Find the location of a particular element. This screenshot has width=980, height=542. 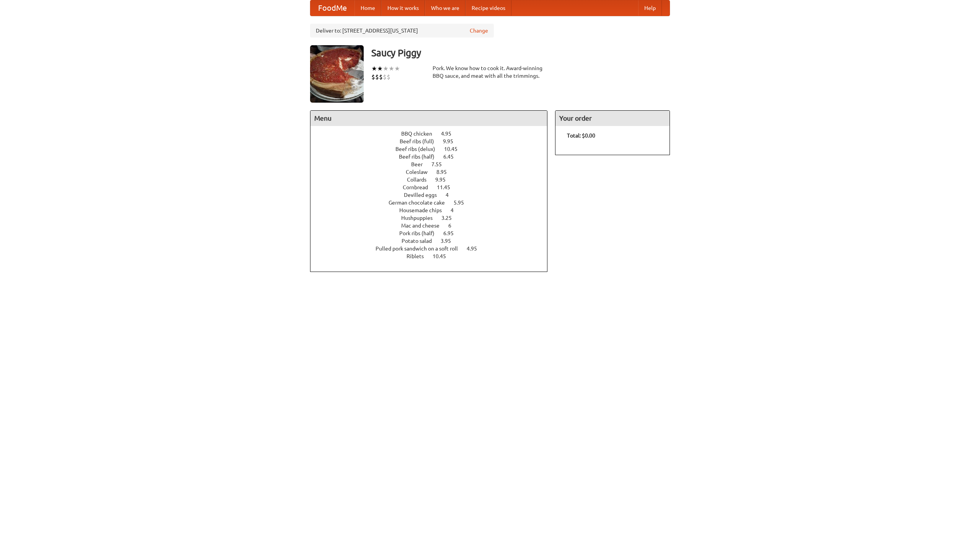

a: Cornbread 11.45 is located at coordinates (433, 188).